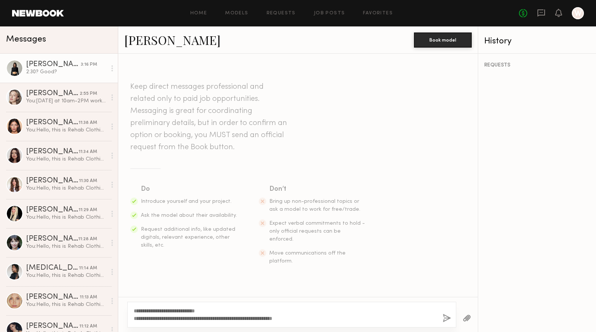  What do you see at coordinates (88, 326) in the screenshot?
I see `div: 11:12 AM` at bounding box center [88, 326].